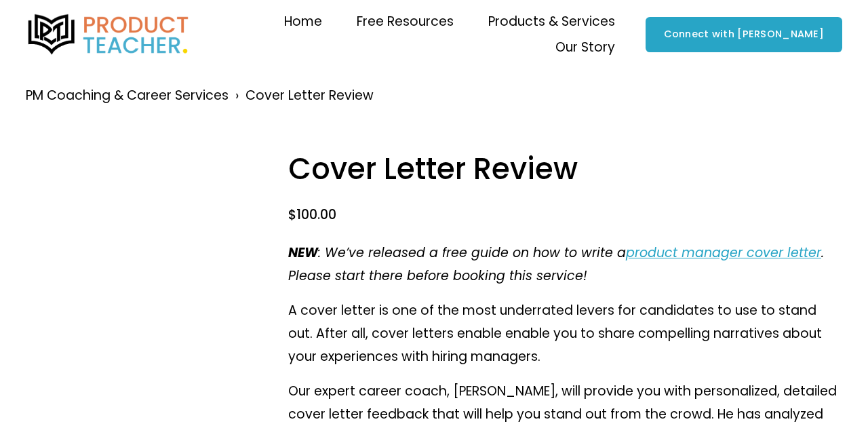  Describe the element at coordinates (472, 252) in the screenshot. I see `em: : We’ve released a free guide on how to write a` at that location.